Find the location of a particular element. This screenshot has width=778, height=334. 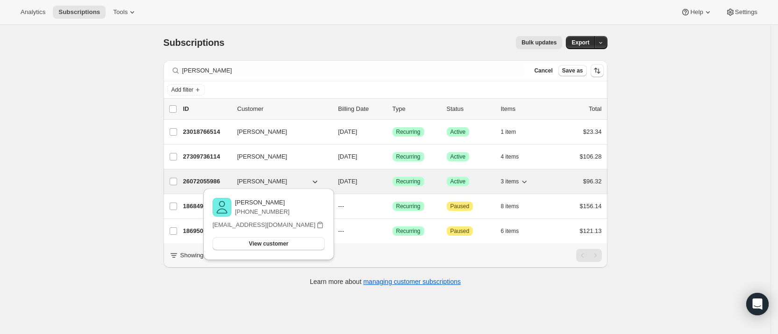

span: $106.28 is located at coordinates (591, 156).